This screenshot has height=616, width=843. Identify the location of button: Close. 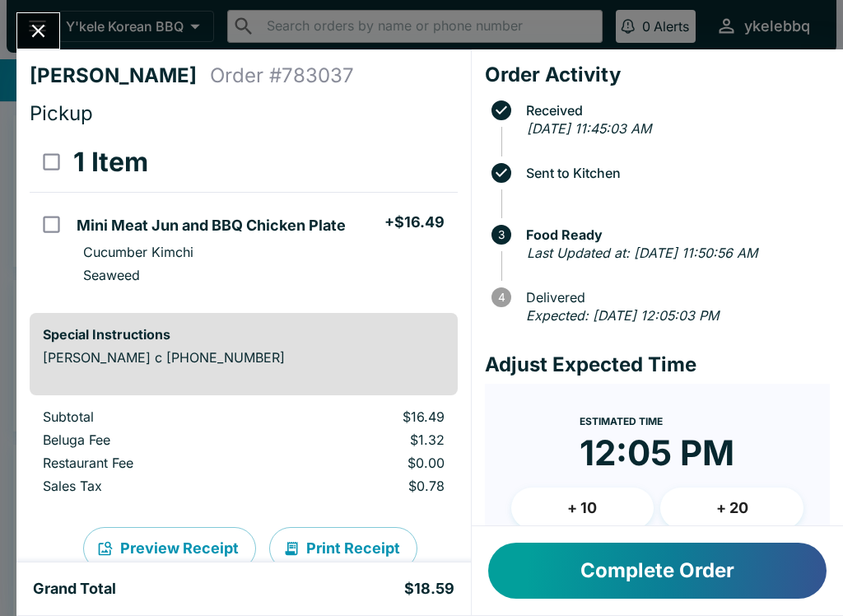
(38, 30).